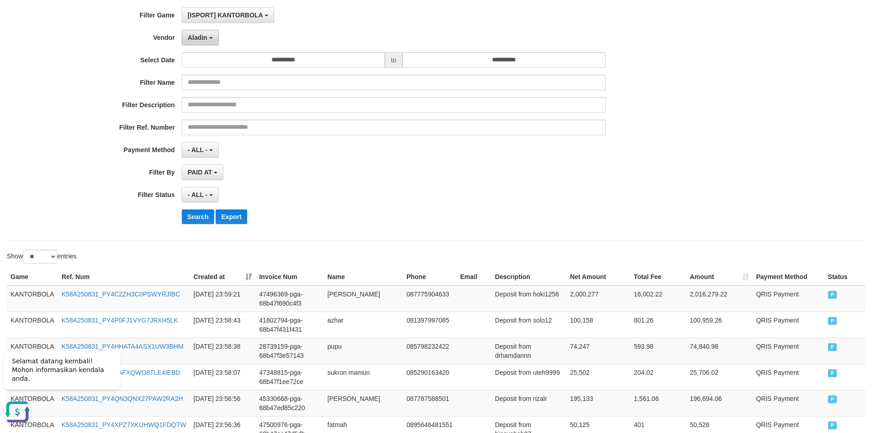 The image size is (872, 433). Describe the element at coordinates (202, 172) in the screenshot. I see `button: PAID AT` at that location.